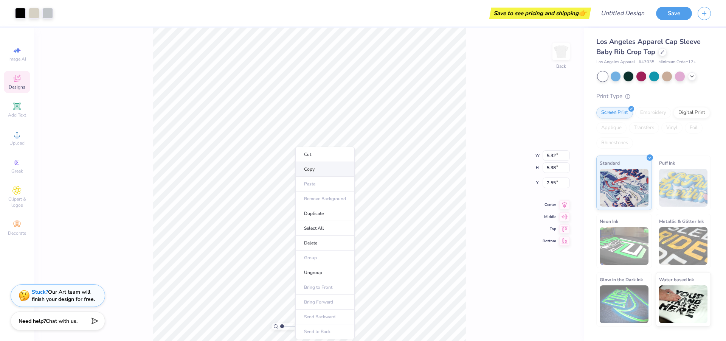 This screenshot has width=726, height=341. What do you see at coordinates (325, 154) in the screenshot?
I see `li: Cut` at bounding box center [325, 154].